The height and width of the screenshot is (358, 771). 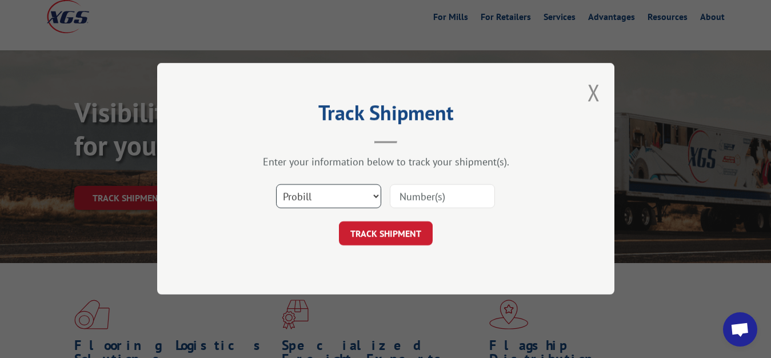 I want to click on button: Close modal, so click(x=594, y=92).